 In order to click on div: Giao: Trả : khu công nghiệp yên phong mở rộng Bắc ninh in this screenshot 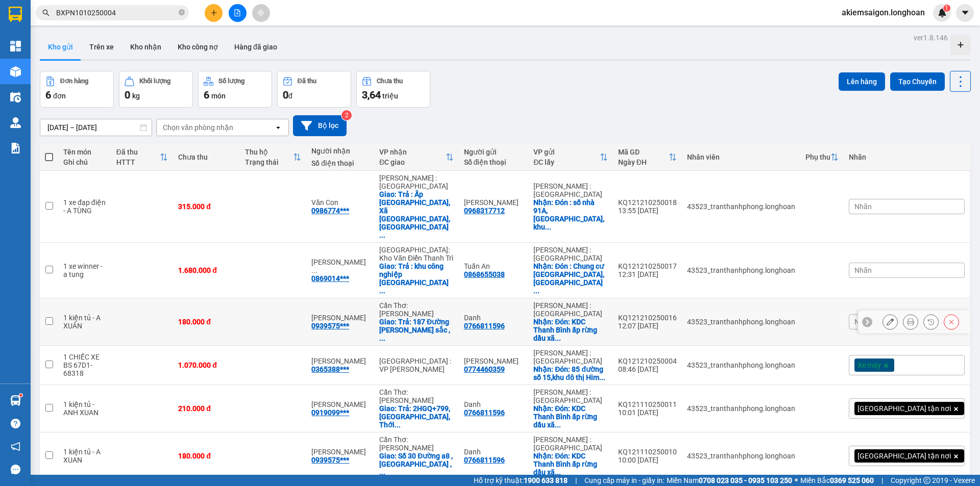, I will do `click(416, 278)`.